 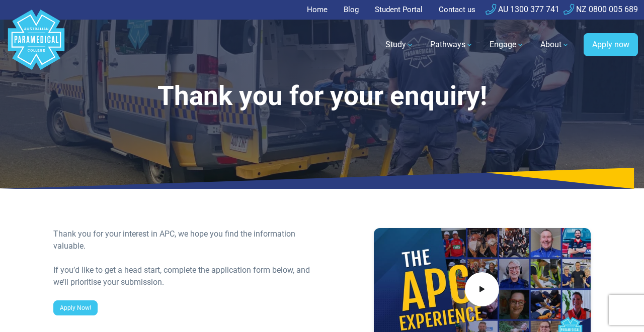 What do you see at coordinates (452, 45) in the screenshot?
I see `a: Pathways` at bounding box center [452, 45].